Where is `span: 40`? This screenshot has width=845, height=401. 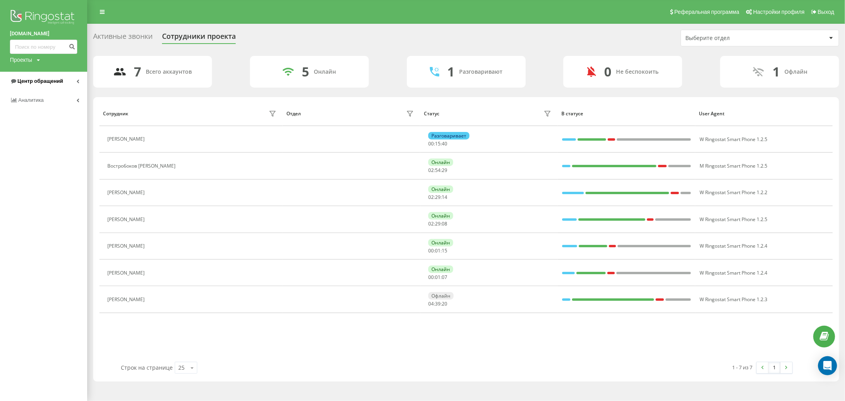
span: 40 is located at coordinates (445, 143).